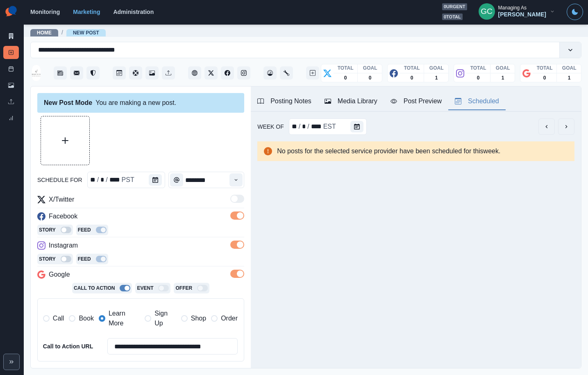 The width and height of the screenshot is (588, 375). Describe the element at coordinates (11, 118) in the screenshot. I see `a: Review Summary` at that location.